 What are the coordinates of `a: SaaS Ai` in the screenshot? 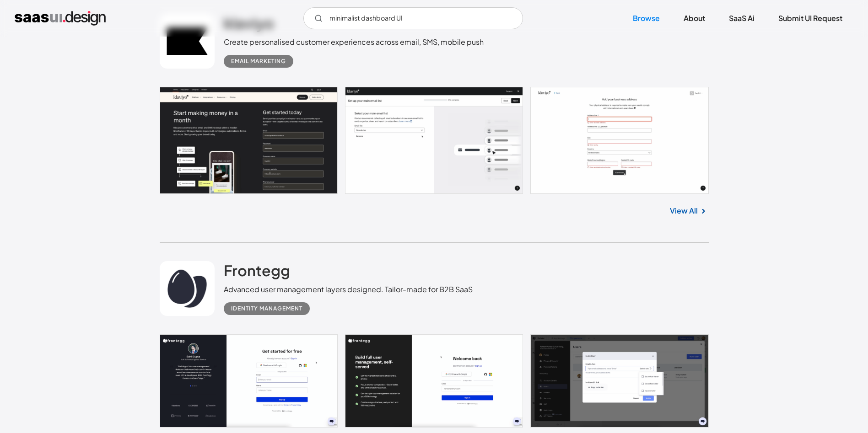 It's located at (742, 19).